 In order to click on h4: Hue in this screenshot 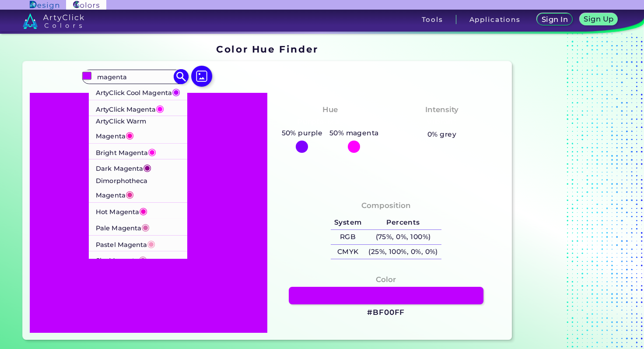, I will do `click(330, 109)`.